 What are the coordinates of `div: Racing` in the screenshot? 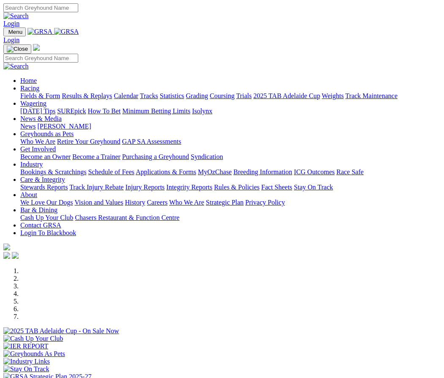 It's located at (230, 96).